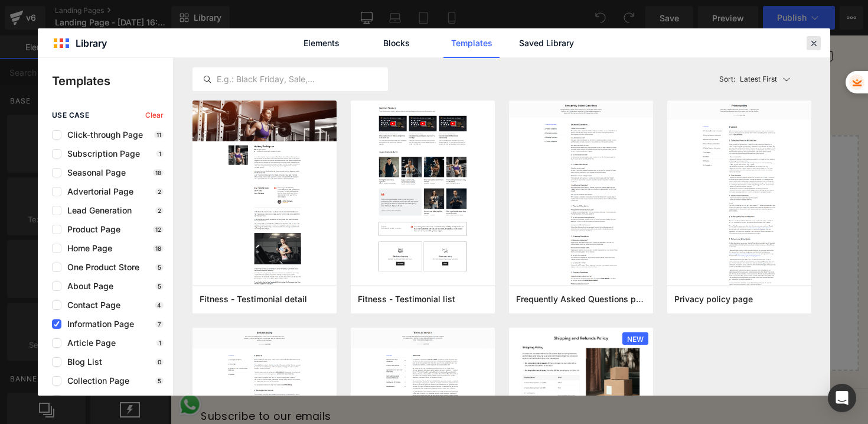 The width and height of the screenshot is (868, 424). Describe the element at coordinates (159, 135) in the screenshot. I see `p: 11` at that location.